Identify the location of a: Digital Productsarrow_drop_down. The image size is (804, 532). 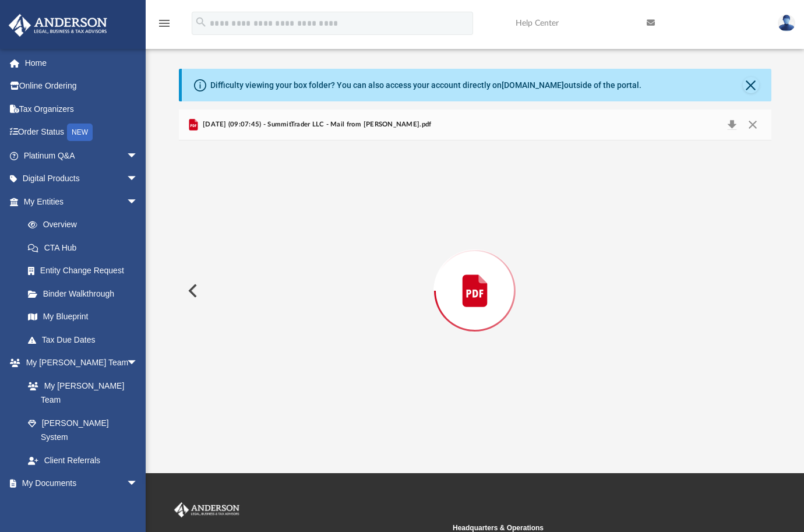
(82, 179).